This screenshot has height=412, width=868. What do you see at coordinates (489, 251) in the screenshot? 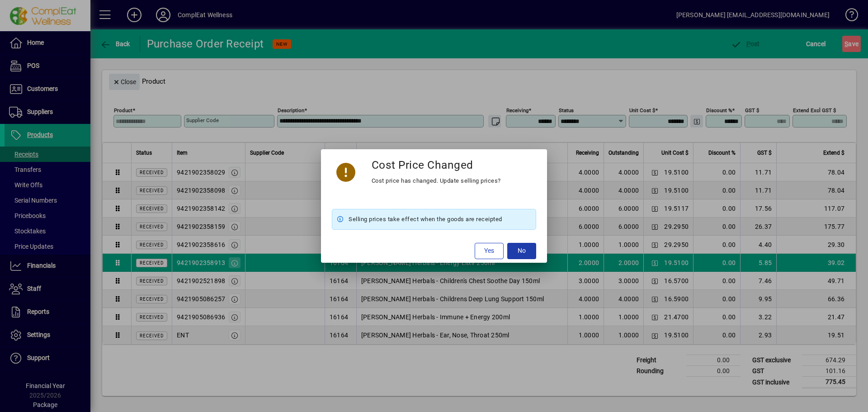
I see `button: Yes` at bounding box center [489, 251].